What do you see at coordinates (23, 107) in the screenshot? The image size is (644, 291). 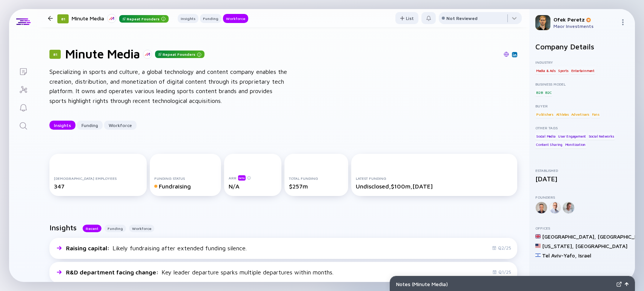 I see `a: Reminders` at bounding box center [23, 107].